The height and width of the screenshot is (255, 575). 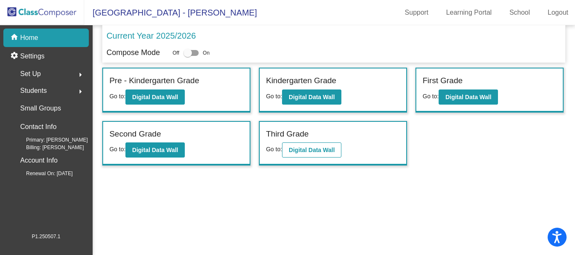 What do you see at coordinates (469, 13) in the screenshot?
I see `a: Learning Portal` at bounding box center [469, 13].